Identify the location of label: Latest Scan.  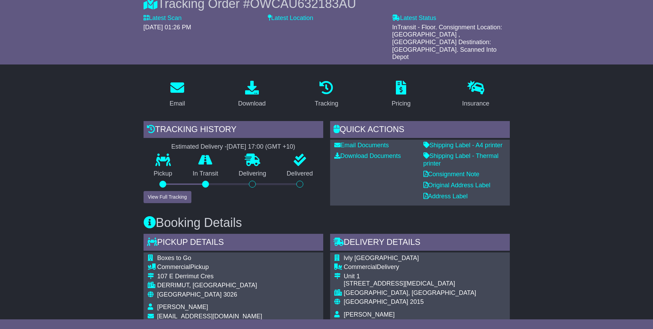
(163, 18).